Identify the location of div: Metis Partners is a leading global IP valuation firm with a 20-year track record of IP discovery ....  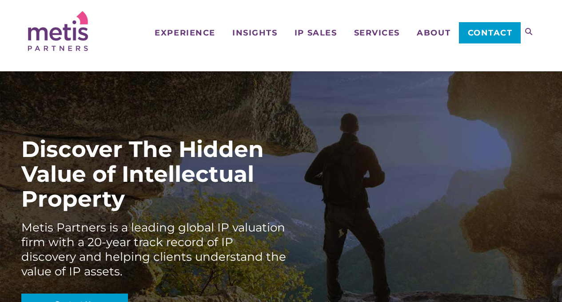
(154, 250).